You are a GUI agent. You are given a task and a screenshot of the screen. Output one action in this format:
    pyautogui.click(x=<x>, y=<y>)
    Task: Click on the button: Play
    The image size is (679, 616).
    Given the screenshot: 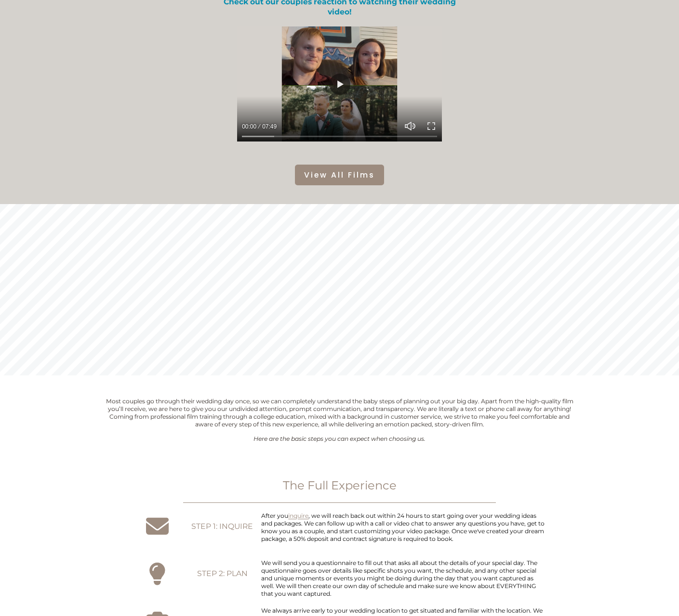 What is the action you would take?
    pyautogui.click(x=340, y=84)
    